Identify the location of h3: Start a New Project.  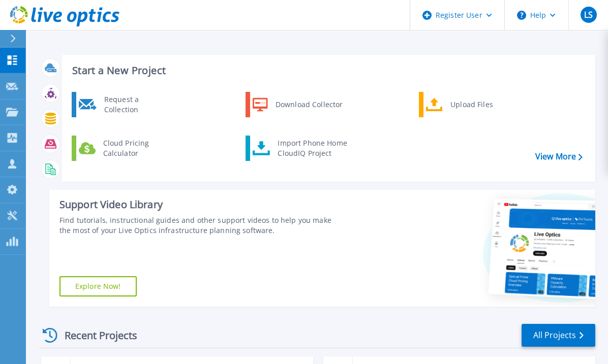
(327, 71).